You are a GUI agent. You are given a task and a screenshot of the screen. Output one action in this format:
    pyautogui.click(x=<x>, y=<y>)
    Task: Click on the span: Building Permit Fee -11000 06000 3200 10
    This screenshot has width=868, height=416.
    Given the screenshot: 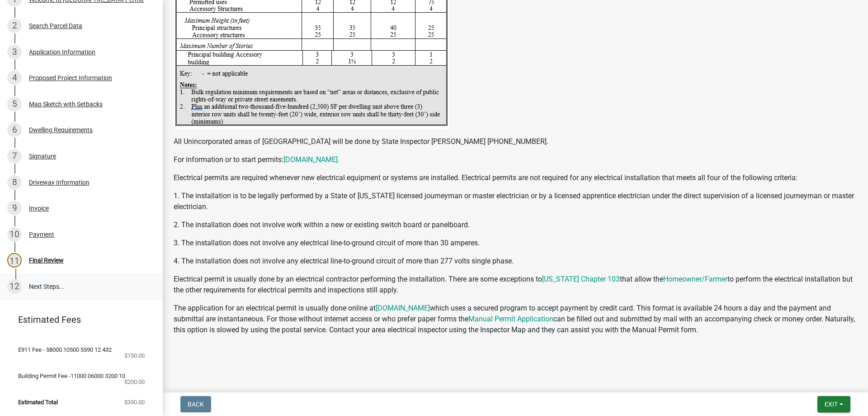 What is the action you would take?
    pyautogui.click(x=72, y=376)
    